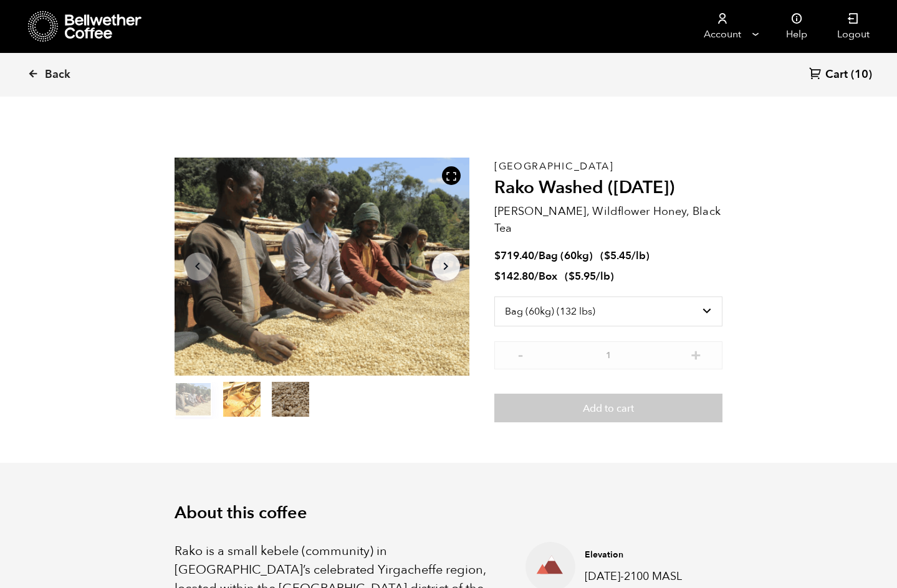 This screenshot has height=588, width=897. I want to click on a: Cart (10), so click(840, 75).